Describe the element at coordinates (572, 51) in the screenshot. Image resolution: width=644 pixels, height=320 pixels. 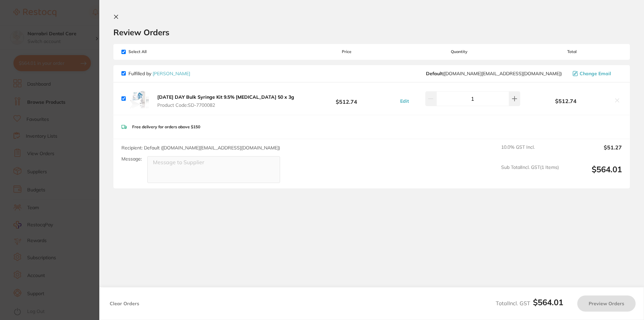
I see `span: Total` at that location.